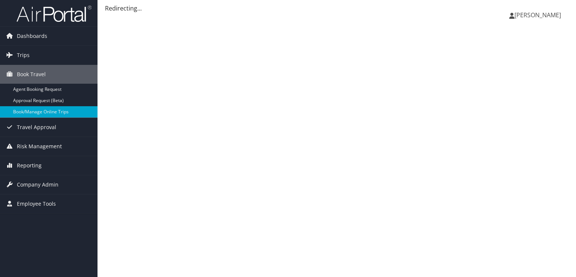 The height and width of the screenshot is (277, 576). I want to click on div: Redirecting..., so click(337, 8).